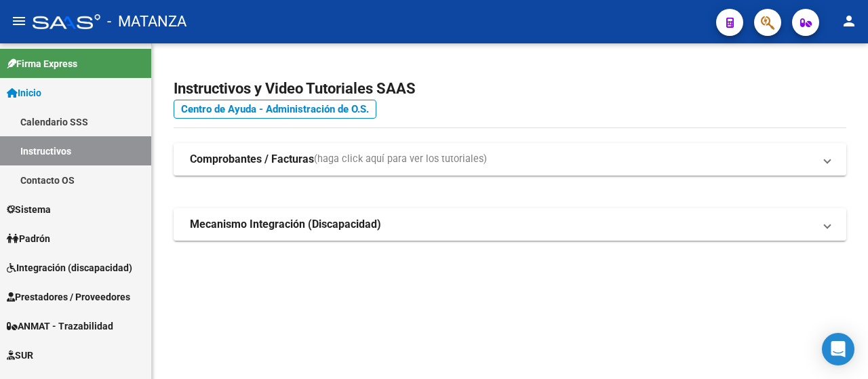 This screenshot has height=379, width=868. What do you see at coordinates (146, 21) in the screenshot?
I see `span: - MATANZA` at bounding box center [146, 21].